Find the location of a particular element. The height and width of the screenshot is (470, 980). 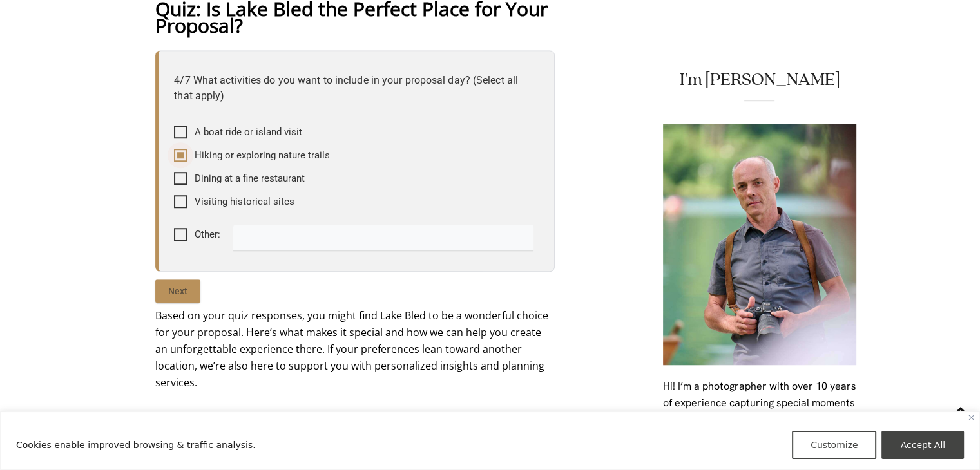

p: Cookies enable improved browsing & traffic analysis. is located at coordinates (136, 445).